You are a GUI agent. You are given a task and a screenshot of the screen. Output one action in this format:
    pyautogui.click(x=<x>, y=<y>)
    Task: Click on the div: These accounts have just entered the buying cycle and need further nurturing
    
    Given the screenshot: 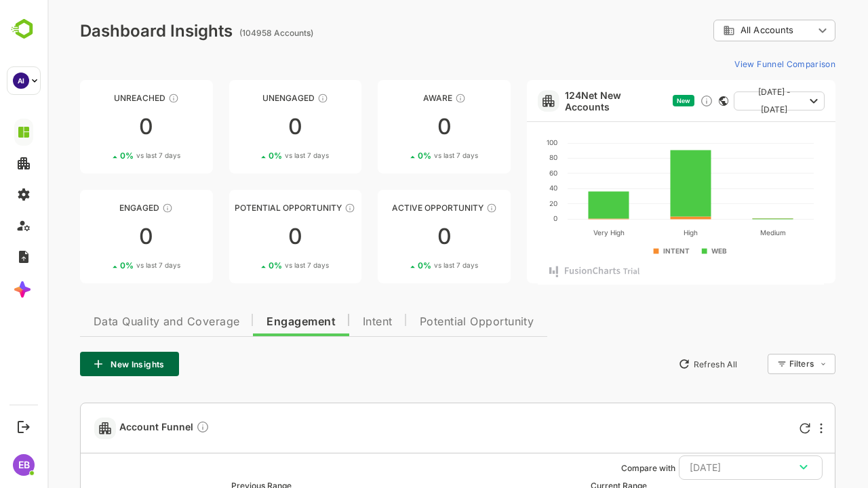 What is the action you would take?
    pyautogui.click(x=413, y=98)
    